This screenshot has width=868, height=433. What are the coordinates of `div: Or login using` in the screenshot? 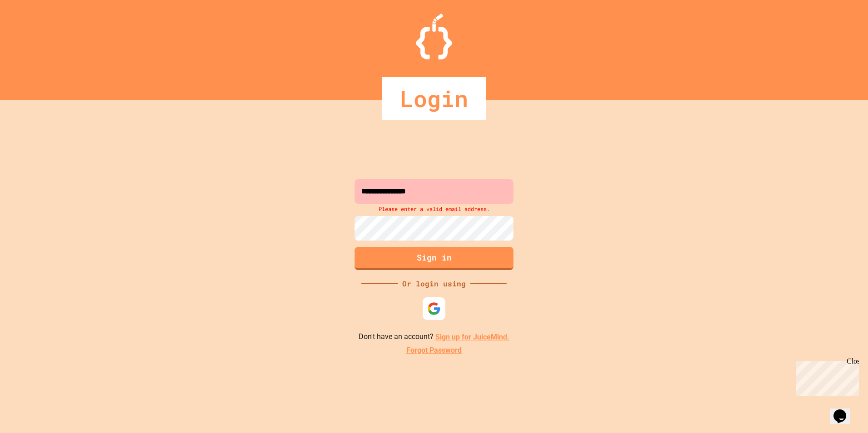 It's located at (434, 284).